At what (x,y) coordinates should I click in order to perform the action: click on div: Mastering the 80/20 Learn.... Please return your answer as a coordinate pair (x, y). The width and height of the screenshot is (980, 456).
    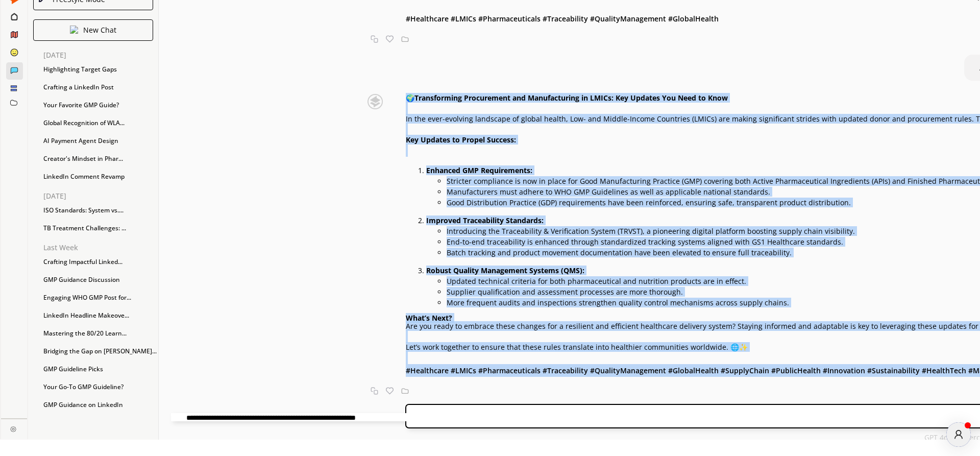
    Looking at the image, I should click on (98, 333).